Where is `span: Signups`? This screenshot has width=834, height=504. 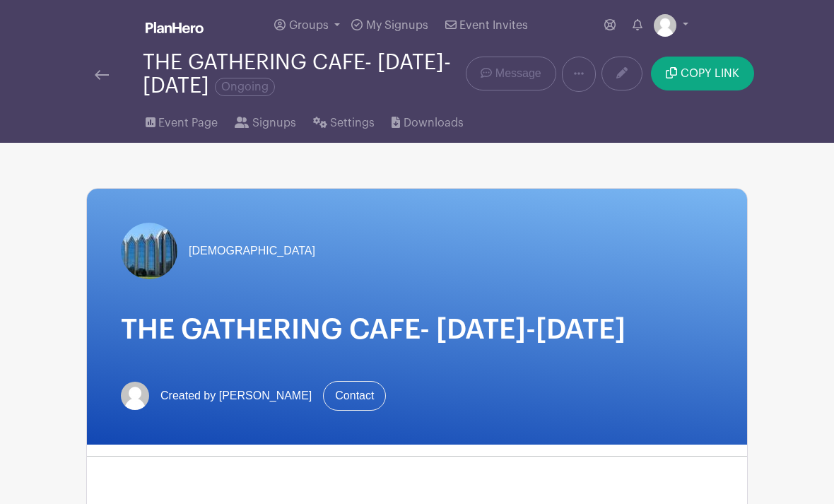 span: Signups is located at coordinates (275, 123).